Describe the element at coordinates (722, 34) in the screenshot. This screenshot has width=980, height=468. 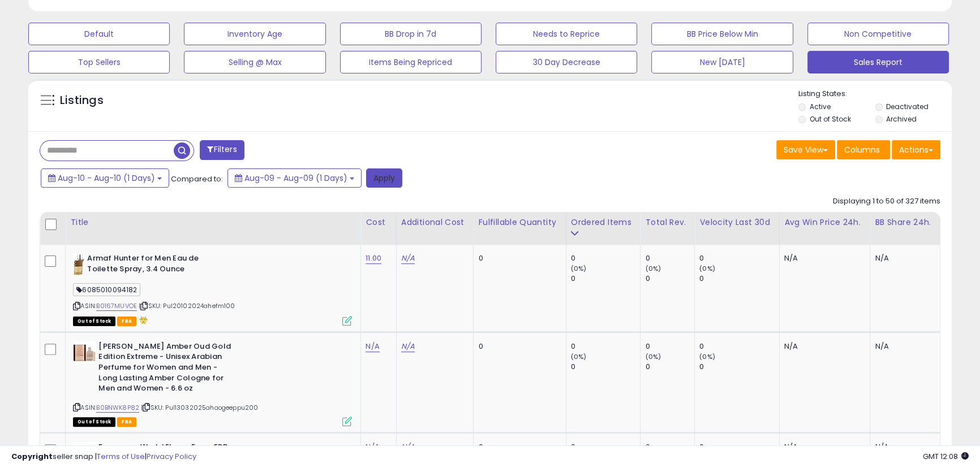
I see `button: BB Price Below Min` at that location.